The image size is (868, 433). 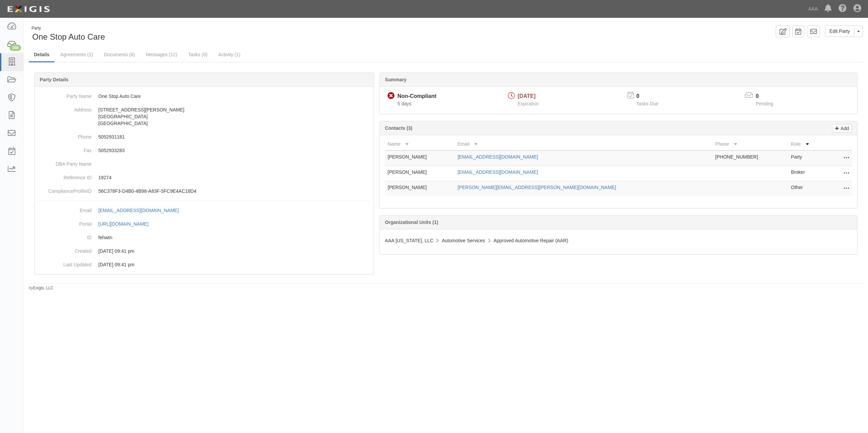 What do you see at coordinates (404, 104) in the screenshot?
I see `span: Since 08/31/2025` at bounding box center [404, 104].